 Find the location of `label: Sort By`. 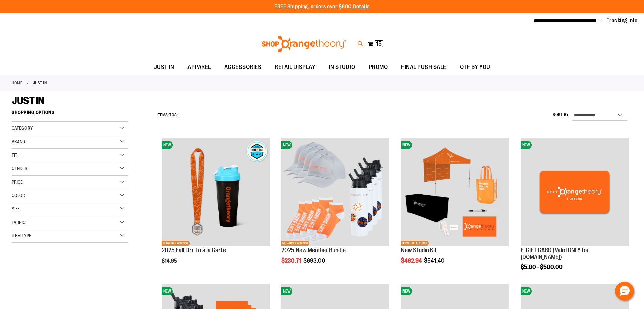

label: Sort By is located at coordinates (560, 114).